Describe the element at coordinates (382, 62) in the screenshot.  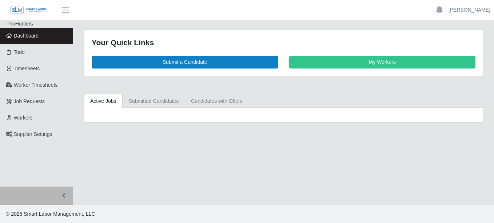
I see `a: My Workers` at that location.